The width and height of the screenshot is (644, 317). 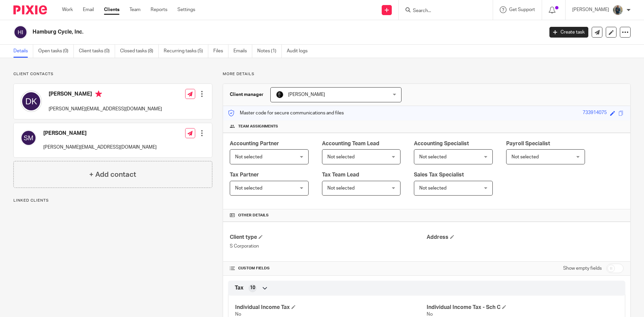 What do you see at coordinates (341, 175) in the screenshot?
I see `span: Tax Team Lead` at bounding box center [341, 175].